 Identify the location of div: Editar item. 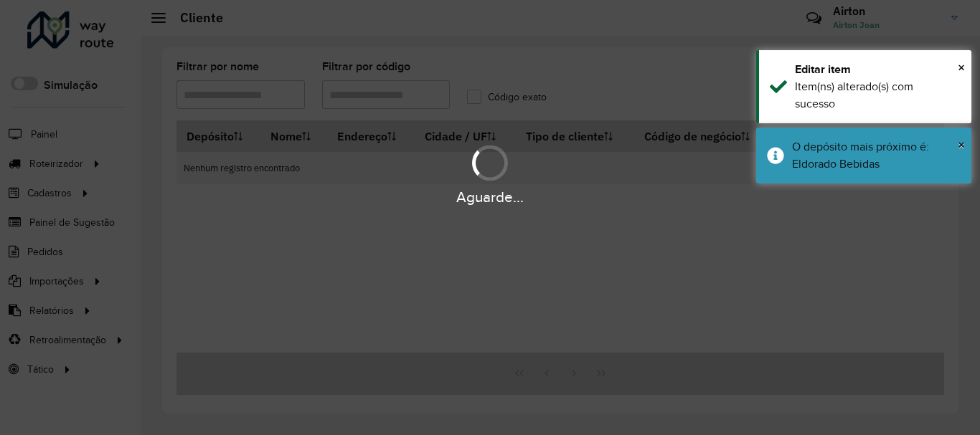
(878, 70).